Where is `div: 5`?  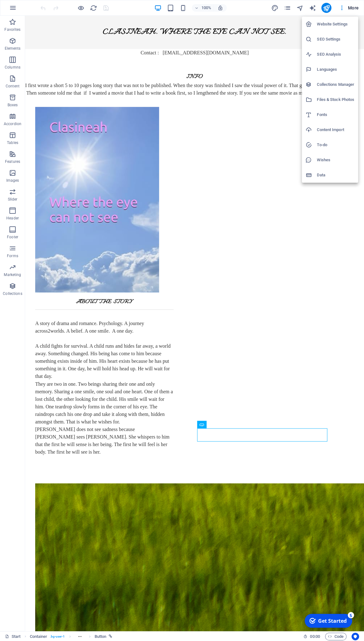 div: 5 is located at coordinates (49, 4).